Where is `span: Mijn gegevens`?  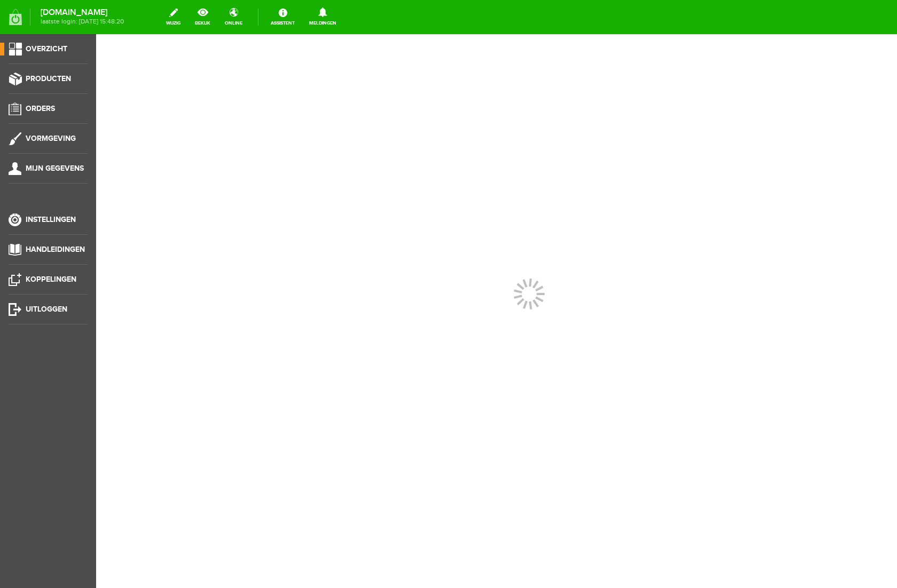 span: Mijn gegevens is located at coordinates (55, 168).